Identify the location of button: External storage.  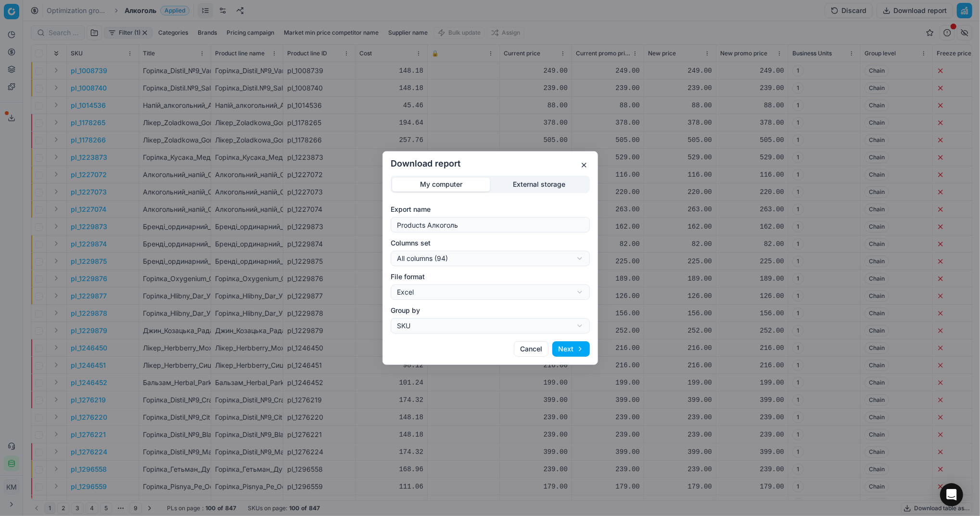
(539, 184).